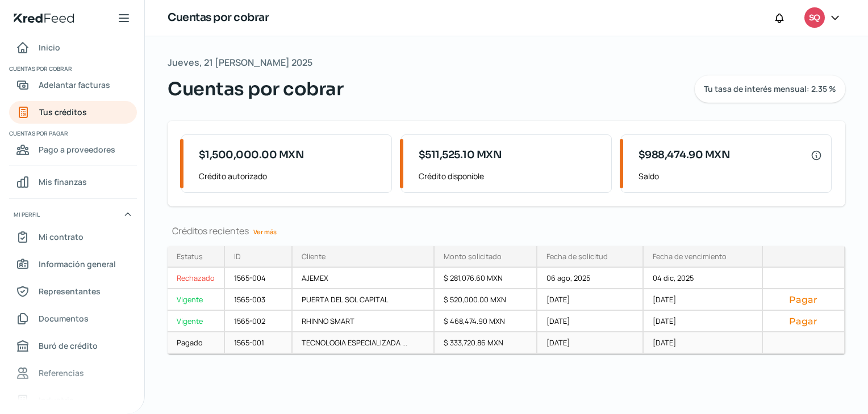  I want to click on span: Crédito autorizado, so click(290, 176).